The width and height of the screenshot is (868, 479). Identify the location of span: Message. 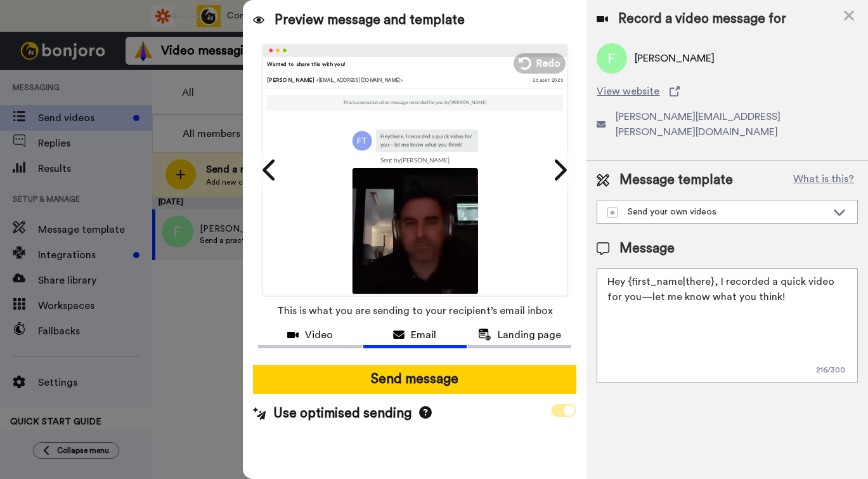
(647, 249).